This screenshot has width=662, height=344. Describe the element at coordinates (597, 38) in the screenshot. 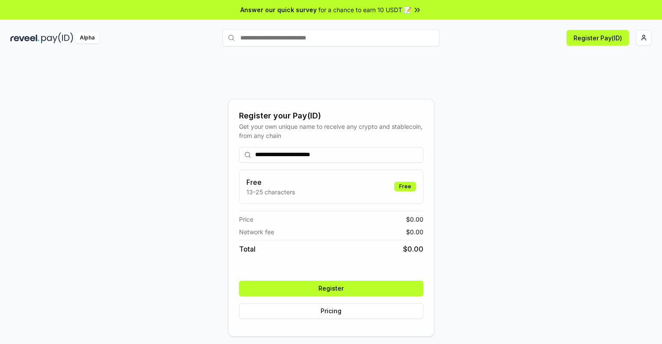

I see `button: Register Pay(ID)` at that location.